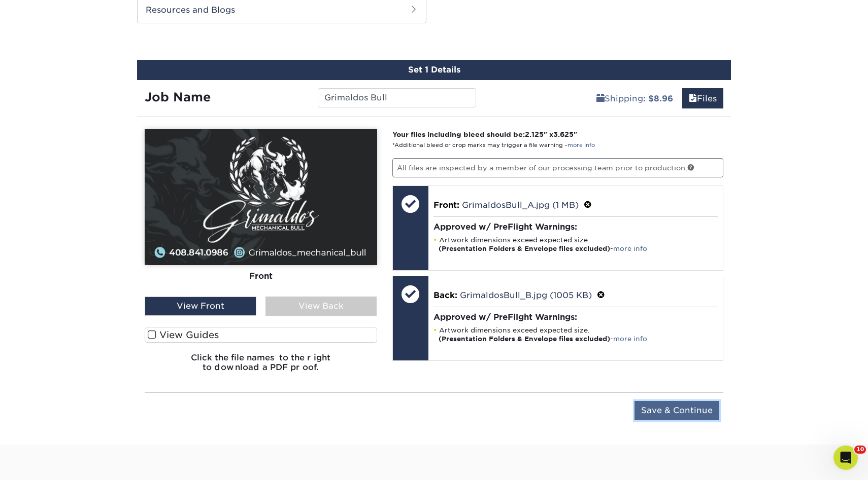  What do you see at coordinates (260, 276) in the screenshot?
I see `div: Front` at bounding box center [260, 276].